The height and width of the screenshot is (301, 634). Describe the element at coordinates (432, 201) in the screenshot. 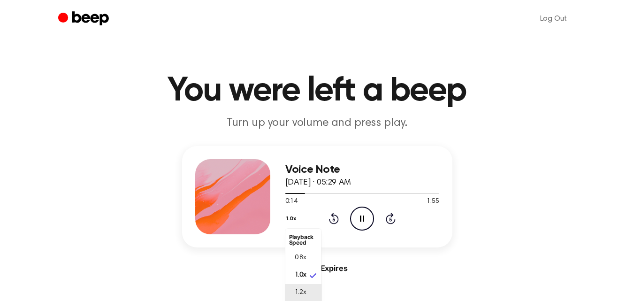

I see `span: 1:55` at that location.